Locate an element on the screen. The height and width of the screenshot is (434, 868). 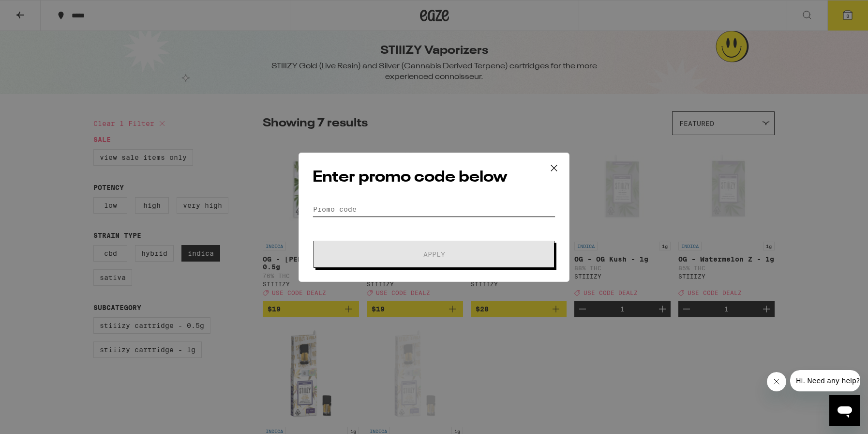
span: Apply is located at coordinates (434, 254).